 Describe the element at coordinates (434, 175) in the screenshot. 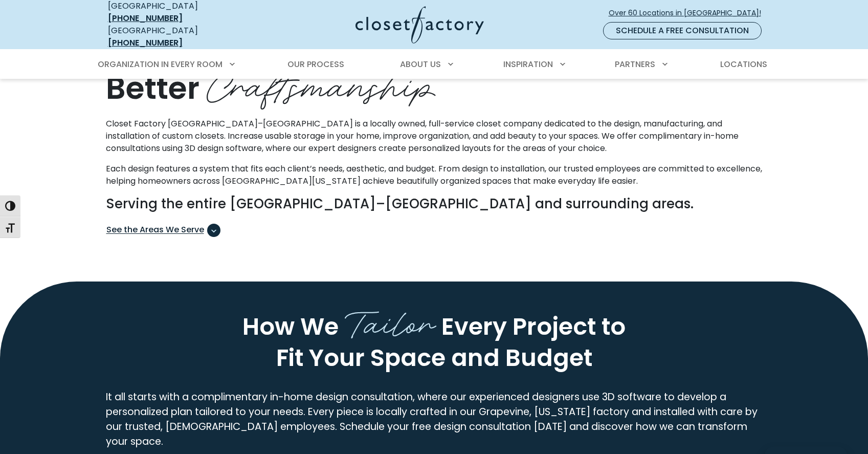

I see `p: Each design features a system that fits each client’s needs, aesthetic, and budget. From design t...` at that location.